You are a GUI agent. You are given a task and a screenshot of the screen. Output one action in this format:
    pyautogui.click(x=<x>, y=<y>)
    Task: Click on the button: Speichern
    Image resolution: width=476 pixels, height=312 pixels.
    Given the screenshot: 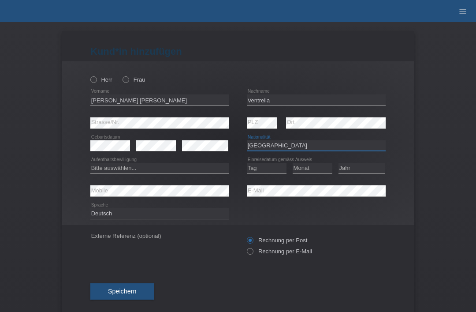 What is the action you would take?
    pyautogui.click(x=122, y=292)
    